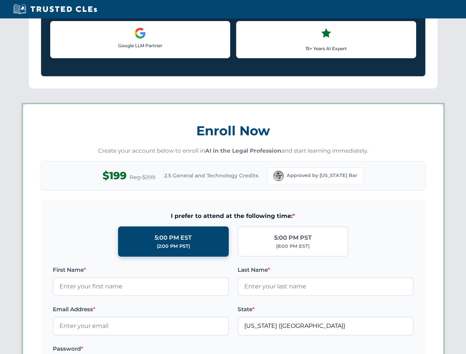  Describe the element at coordinates (140, 326) in the screenshot. I see `input: Enter your email` at that location.